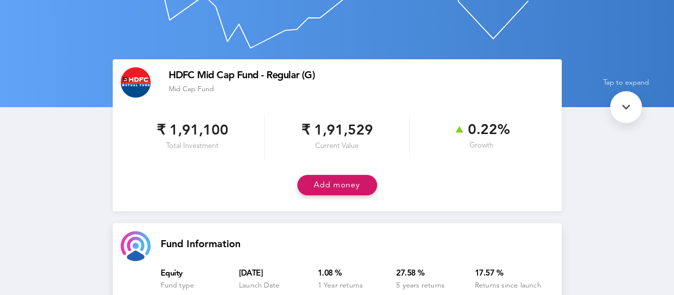  What do you see at coordinates (200, 274) in the screenshot?
I see `div: Equity` at bounding box center [200, 274].